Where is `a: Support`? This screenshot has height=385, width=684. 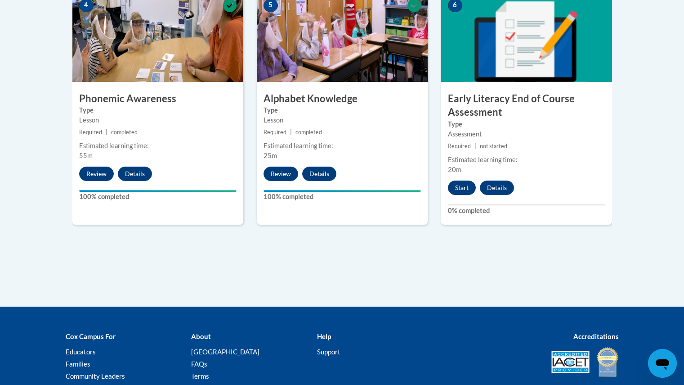
a: Support is located at coordinates (329, 351).